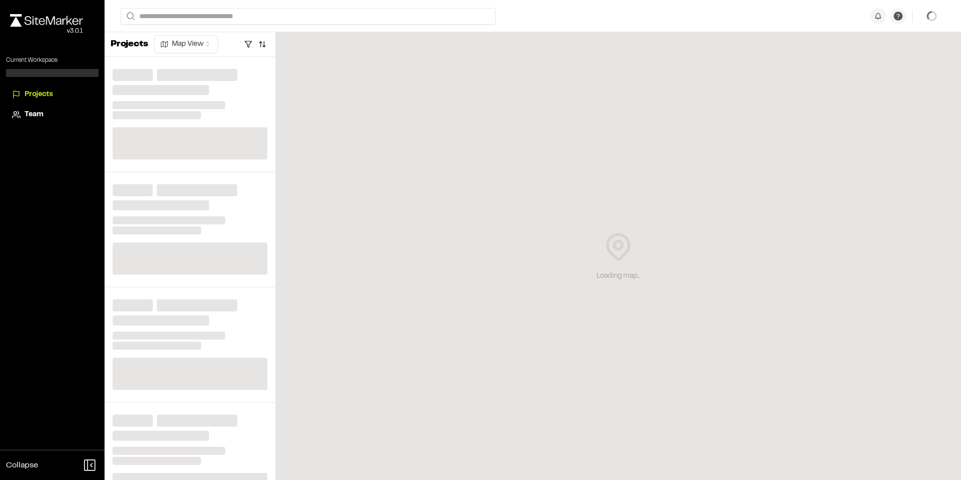  Describe the element at coordinates (39, 95) in the screenshot. I see `span: Projects` at that location.